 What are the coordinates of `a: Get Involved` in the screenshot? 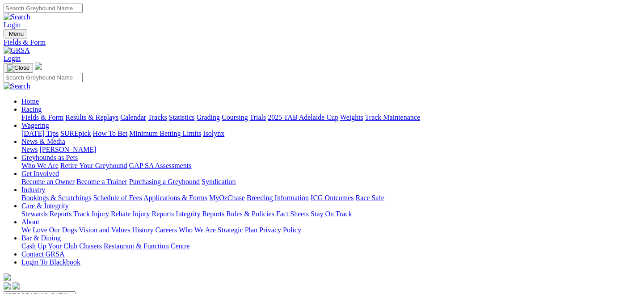 It's located at (40, 173).